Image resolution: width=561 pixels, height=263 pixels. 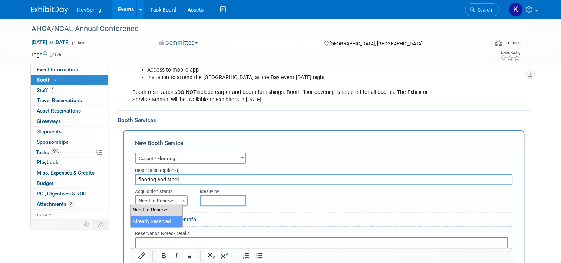 I want to click on div: New Booth Service, so click(x=324, y=145).